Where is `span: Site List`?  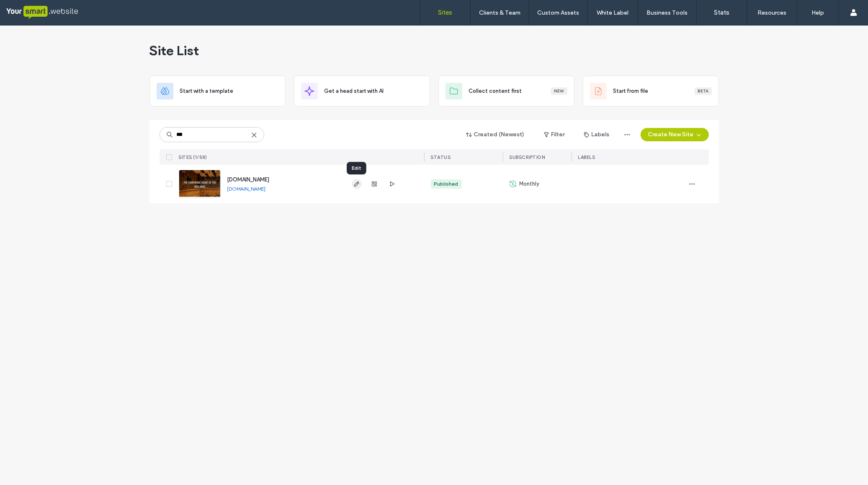
span: Site List is located at coordinates (174, 51).